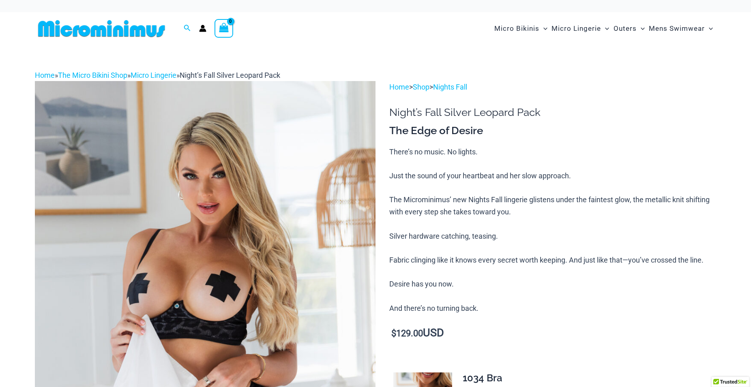 Image resolution: width=751 pixels, height=387 pixels. What do you see at coordinates (553, 230) in the screenshot?
I see `p: There’s no music. No lights. Just the sound of your heartbeat and her slow approach. The Micromin...` at bounding box center [553, 230].